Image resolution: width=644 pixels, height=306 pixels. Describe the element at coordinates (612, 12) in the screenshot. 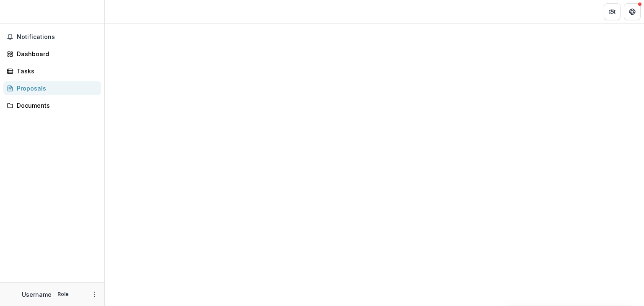

I see `button: Partners` at that location.